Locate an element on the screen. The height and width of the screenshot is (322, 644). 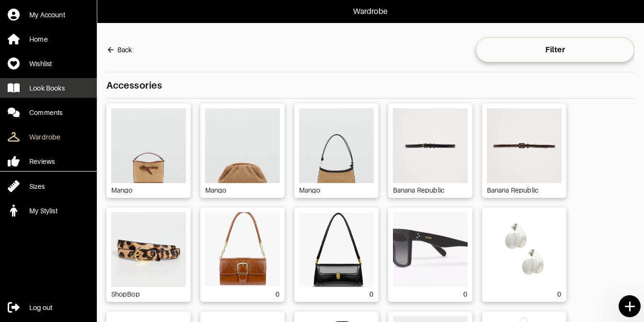
div: Wishlist is located at coordinates (40, 64).